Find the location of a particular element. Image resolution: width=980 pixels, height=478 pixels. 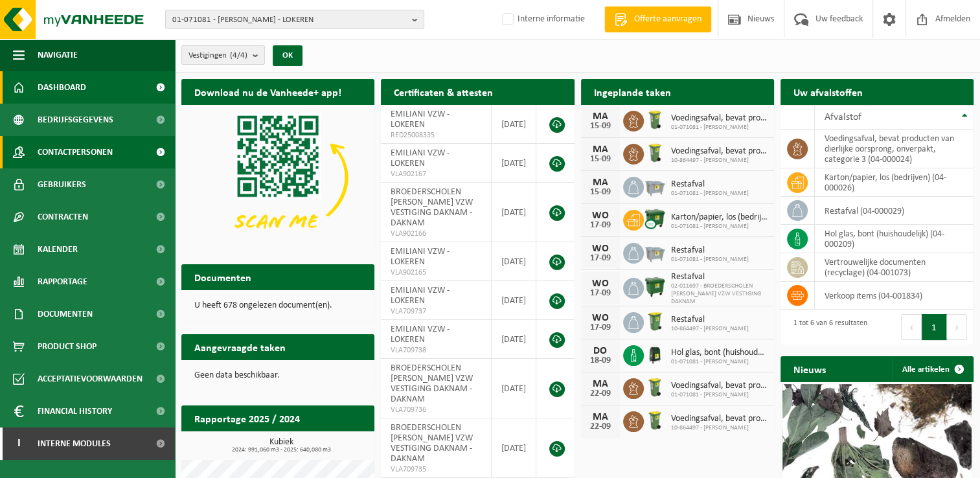

td: hol glas, bont (huishoudelijk) (04-000209) is located at coordinates (894, 239).